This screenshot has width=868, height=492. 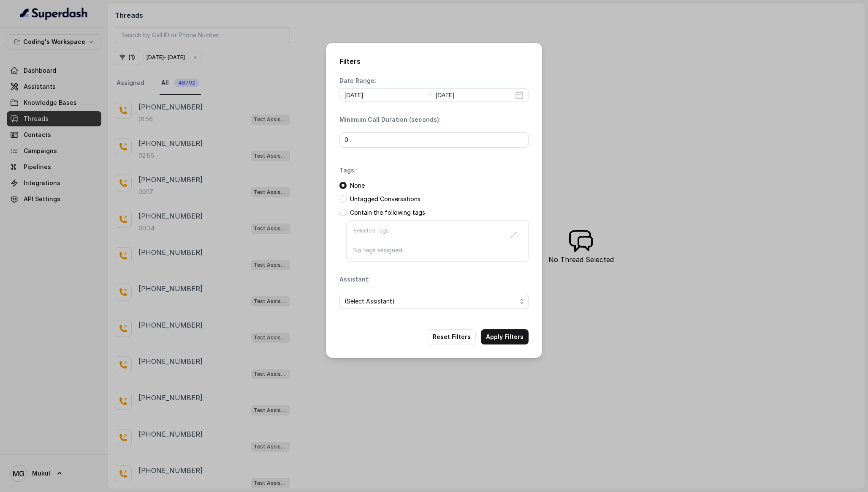 What do you see at coordinates (434, 301) in the screenshot?
I see `button: (Select Assistant)` at bounding box center [434, 301].